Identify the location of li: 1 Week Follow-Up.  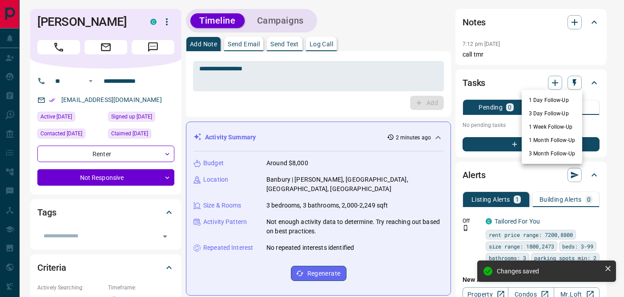
(552, 127).